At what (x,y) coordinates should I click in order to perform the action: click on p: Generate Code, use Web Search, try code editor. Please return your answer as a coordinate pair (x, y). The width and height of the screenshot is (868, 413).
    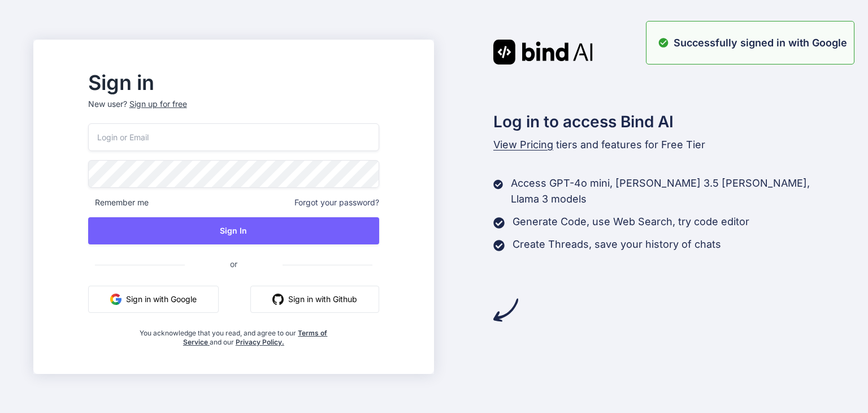
    Looking at the image, I should click on (631, 222).